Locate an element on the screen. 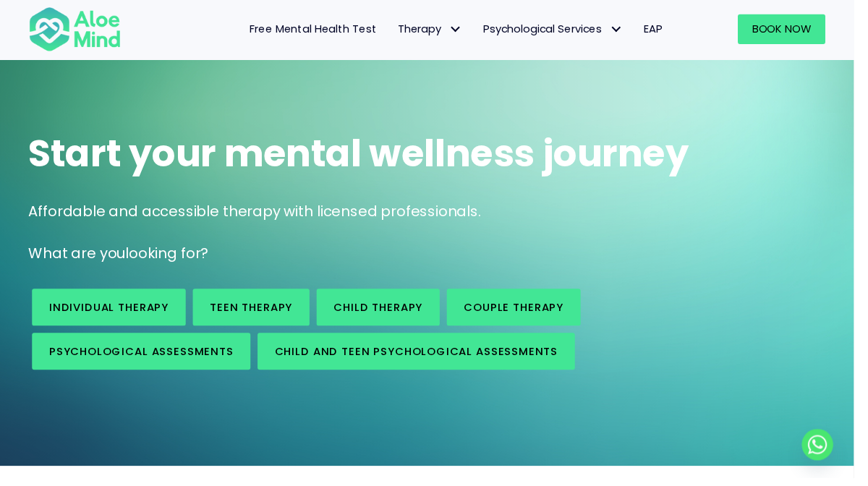  a: TherapyTherapy: submenu is located at coordinates (437, 30).